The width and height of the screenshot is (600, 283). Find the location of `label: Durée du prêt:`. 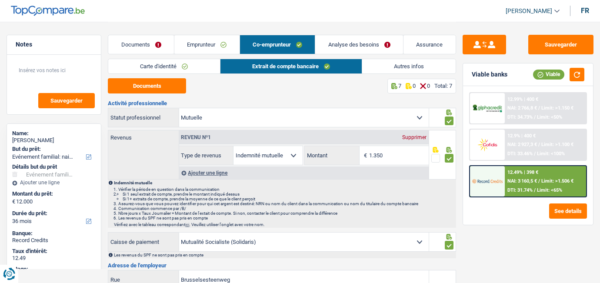

label: Durée du prêt: is located at coordinates (53, 213).